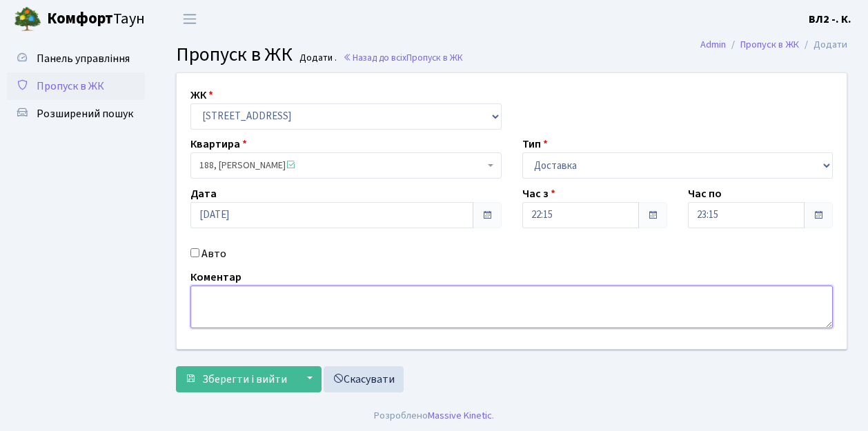  Describe the element at coordinates (713, 44) in the screenshot. I see `a: Admin` at that location.